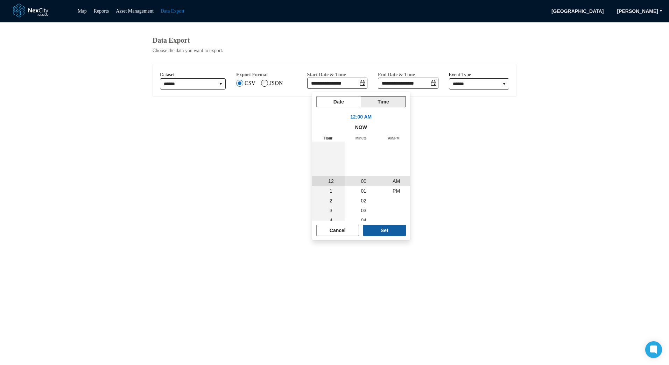 The width and height of the screenshot is (669, 365). What do you see at coordinates (331, 181) in the screenshot?
I see `span: 12` at bounding box center [331, 181].